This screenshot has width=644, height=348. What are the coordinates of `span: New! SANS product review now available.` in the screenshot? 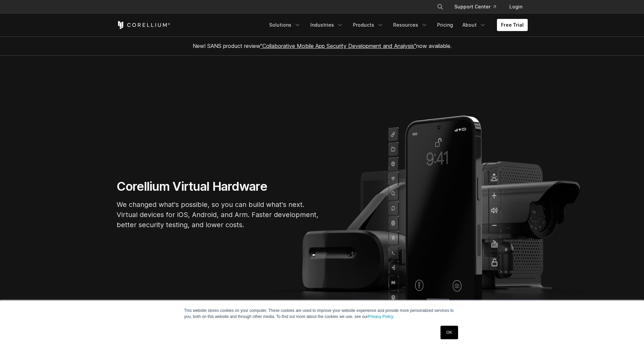 It's located at (322, 46).